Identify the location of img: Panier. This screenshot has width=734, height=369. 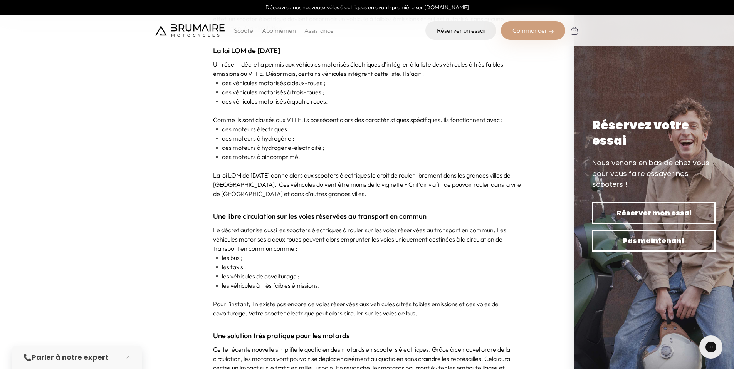
(574, 30).